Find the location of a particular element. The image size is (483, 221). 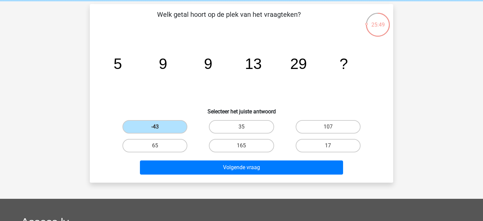

p: Welk getal hoort op de plek van het vraagteken? is located at coordinates (229, 19).